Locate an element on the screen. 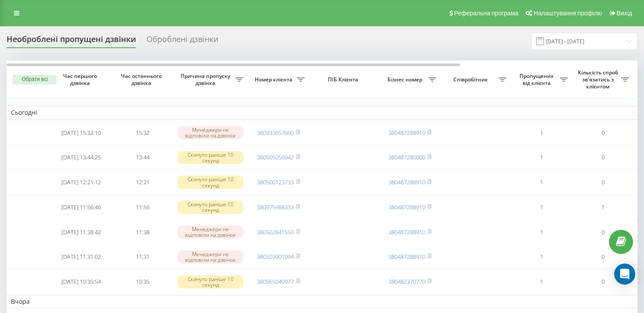 Image resolution: width=644 pixels, height=313 pixels. a: 380503901094 is located at coordinates (275, 257).